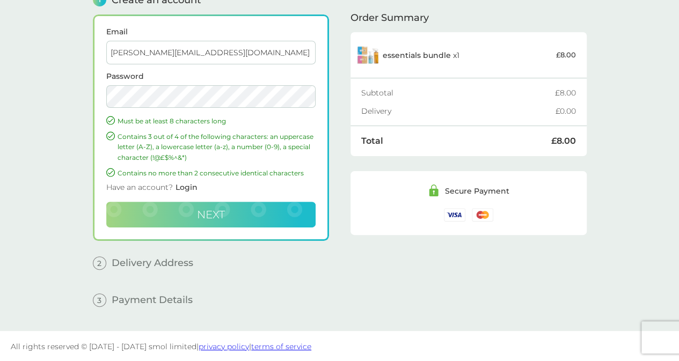 This screenshot has width=679, height=361. Describe the element at coordinates (211, 215) in the screenshot. I see `span: Next` at that location.